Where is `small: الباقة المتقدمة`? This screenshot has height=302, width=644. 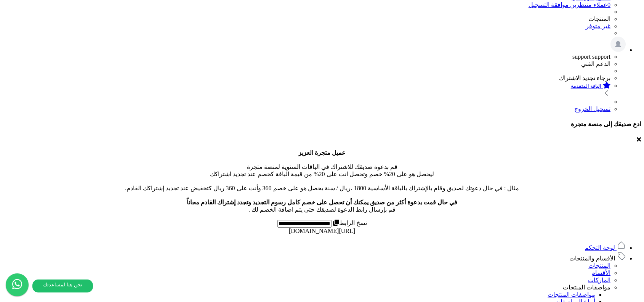
small: الباقة المتقدمة is located at coordinates (586, 86).